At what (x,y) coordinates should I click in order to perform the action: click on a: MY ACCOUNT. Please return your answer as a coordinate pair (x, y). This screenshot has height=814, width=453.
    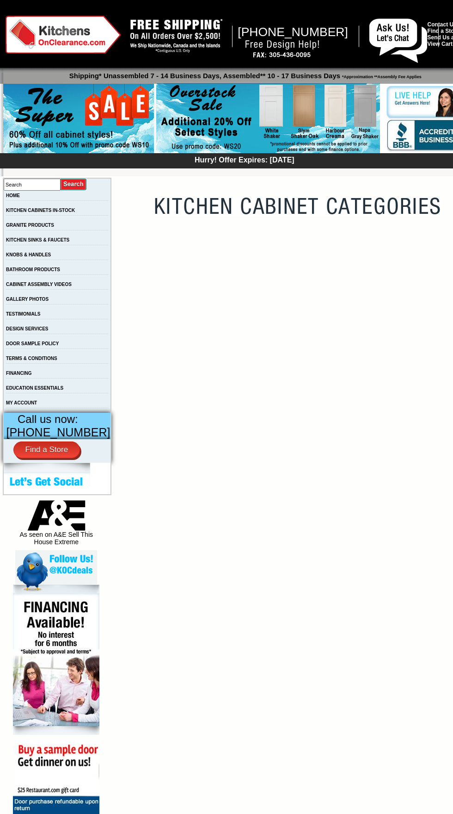
    Looking at the image, I should click on (21, 403).